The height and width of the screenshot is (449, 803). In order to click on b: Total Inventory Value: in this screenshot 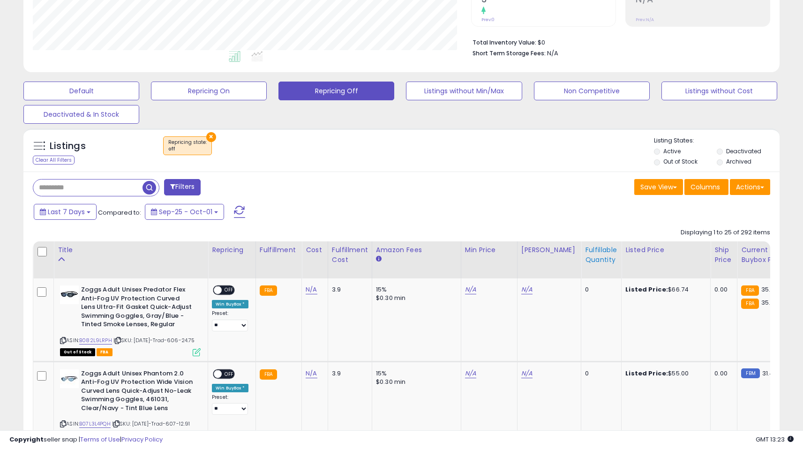, I will do `click(504, 42)`.